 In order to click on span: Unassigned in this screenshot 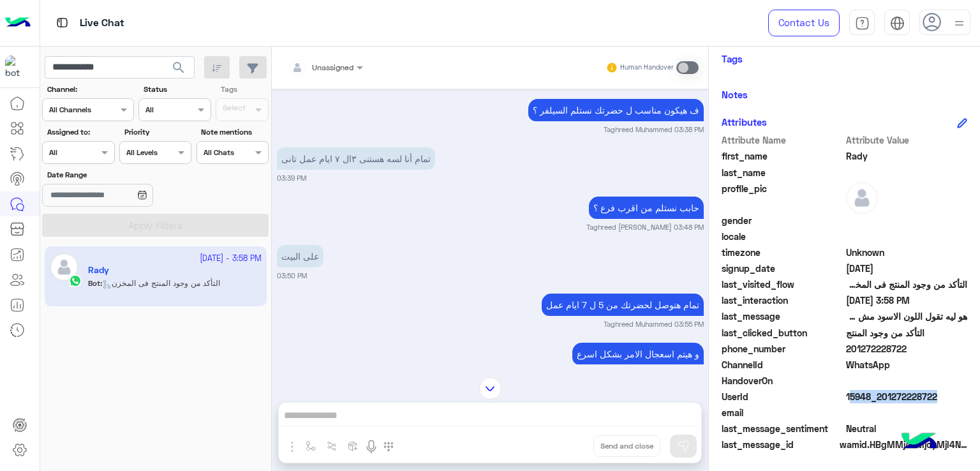, I will do `click(333, 67)`.